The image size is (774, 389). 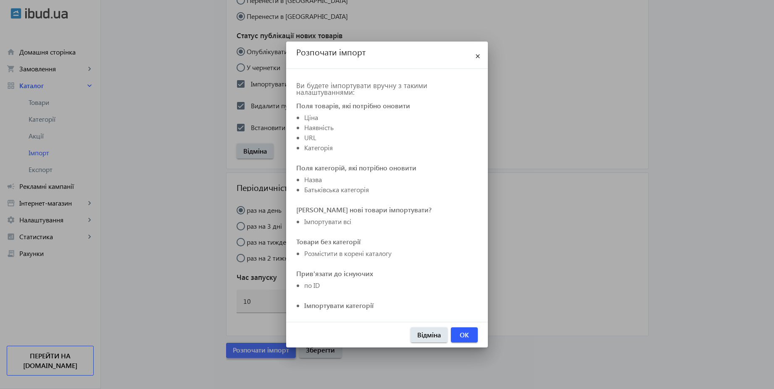 What do you see at coordinates (464, 335) in the screenshot?
I see `span: OK` at bounding box center [464, 335].